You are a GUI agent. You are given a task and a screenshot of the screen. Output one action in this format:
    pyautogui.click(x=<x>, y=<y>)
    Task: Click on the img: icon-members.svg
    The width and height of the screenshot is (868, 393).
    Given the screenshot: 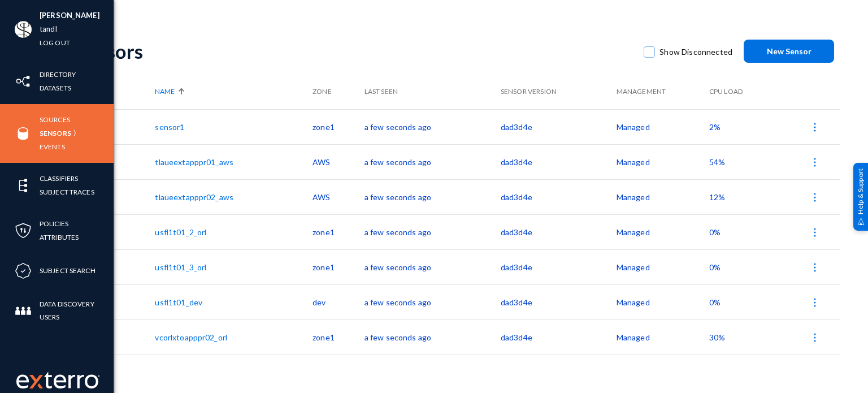 What is the action you would take?
    pyautogui.click(x=23, y=311)
    